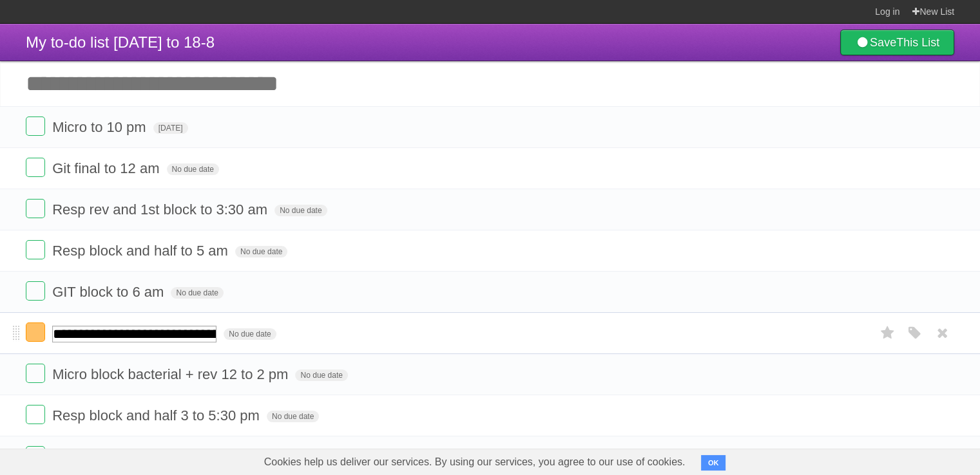 The image size is (980, 475). Describe the element at coordinates (110, 291) in the screenshot. I see `span: GIT block to 6 am` at that location.